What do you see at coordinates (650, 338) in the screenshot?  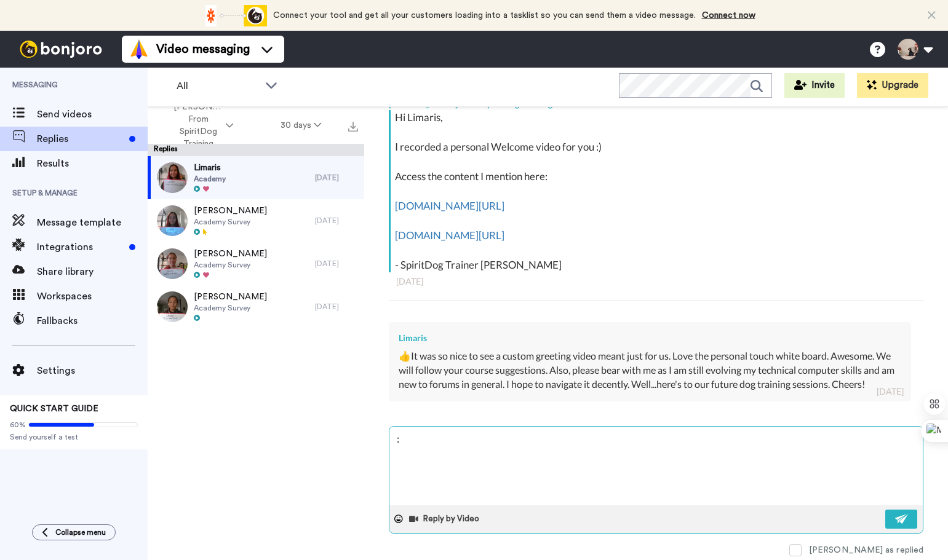 I see `div: Limaris` at bounding box center [650, 338].